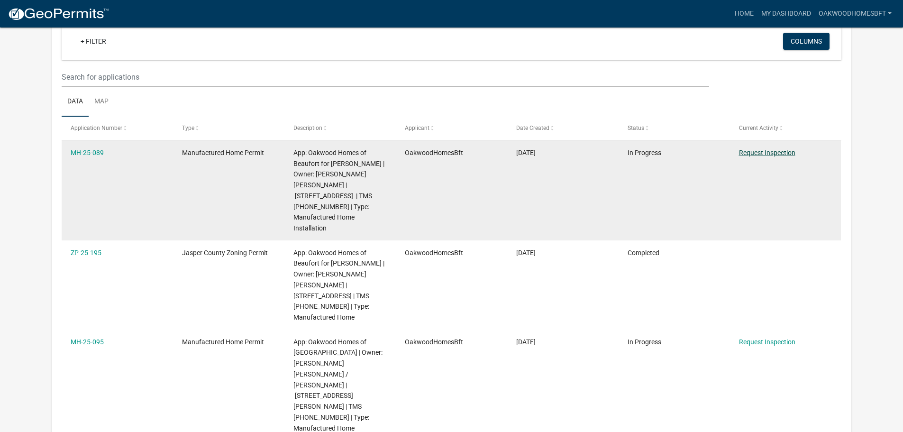 The image size is (903, 432). I want to click on a: ZP-25-195, so click(86, 253).